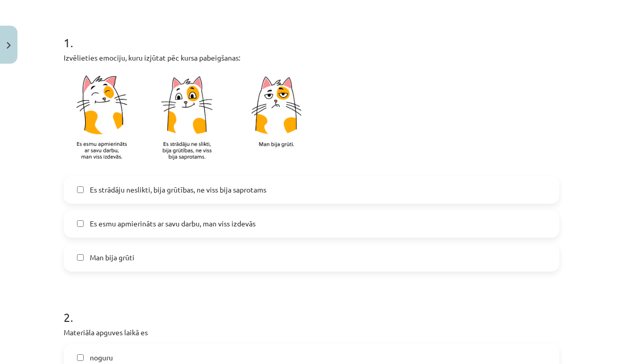 This screenshot has width=623, height=364. Describe the element at coordinates (172, 224) in the screenshot. I see `span: Es esmu apmierināts ar savu darbu, man viss izdevās` at that location.